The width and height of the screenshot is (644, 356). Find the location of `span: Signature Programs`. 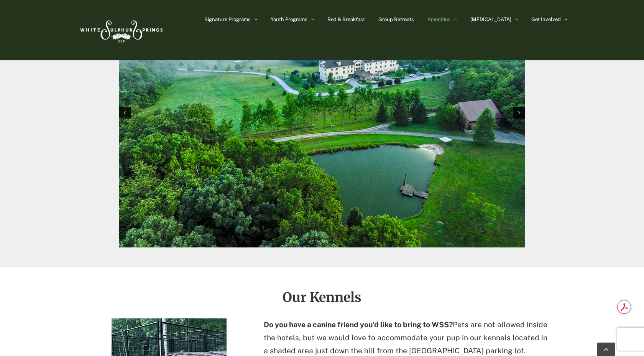

span: Signature Programs is located at coordinates (227, 19).